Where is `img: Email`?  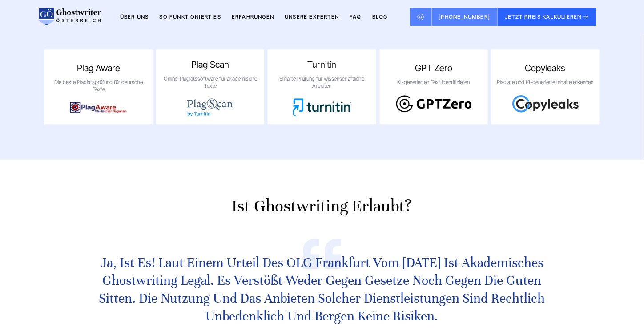 img: Email is located at coordinates (420, 17).